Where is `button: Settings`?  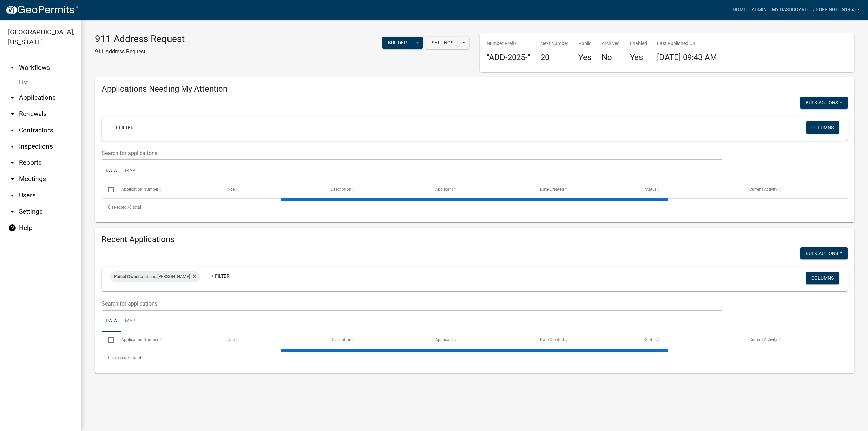
button: Settings is located at coordinates (443, 43).